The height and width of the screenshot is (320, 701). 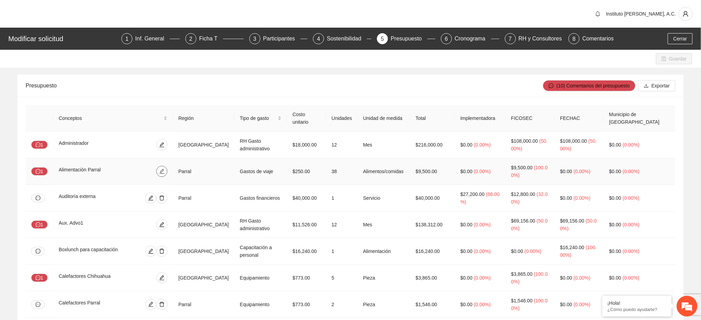 What do you see at coordinates (342, 118) in the screenshot?
I see `th: Unidades` at bounding box center [342, 118].